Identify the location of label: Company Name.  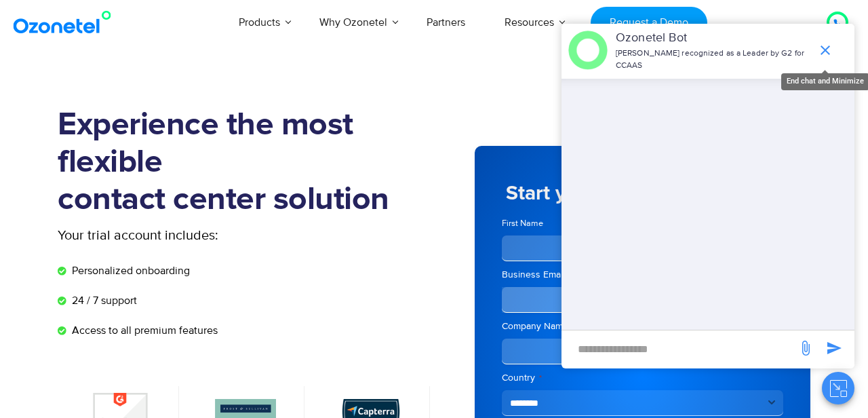
(642, 326).